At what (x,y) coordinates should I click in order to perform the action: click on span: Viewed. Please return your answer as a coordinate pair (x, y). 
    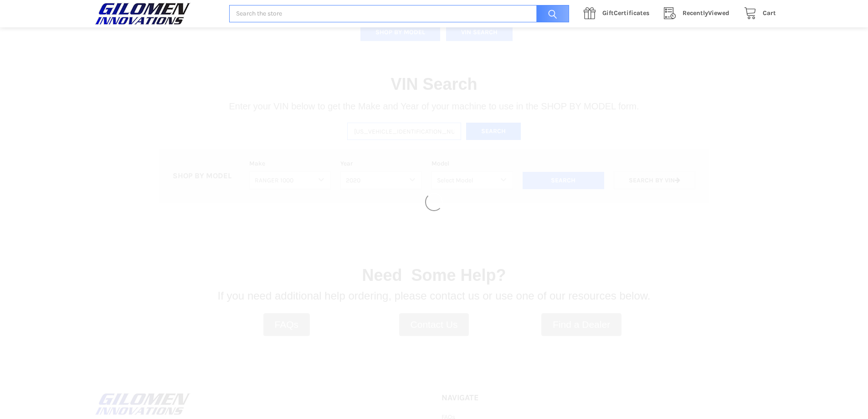
    Looking at the image, I should click on (706, 13).